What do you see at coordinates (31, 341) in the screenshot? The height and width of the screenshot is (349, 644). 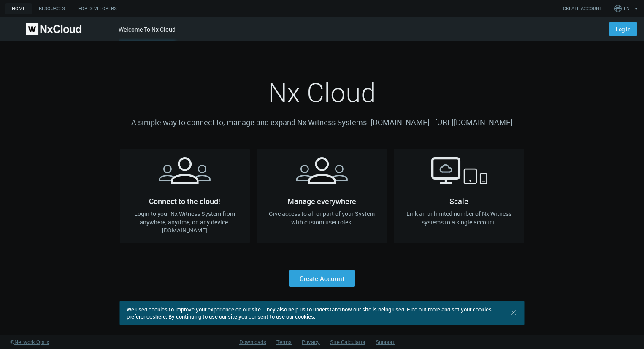 I see `span: Network Optix` at bounding box center [31, 341].